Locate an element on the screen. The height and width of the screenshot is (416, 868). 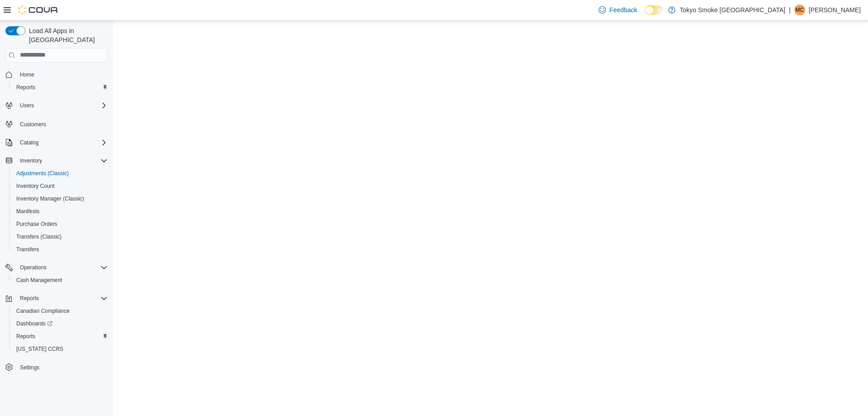
a: Purchase Orders is located at coordinates (36, 224).